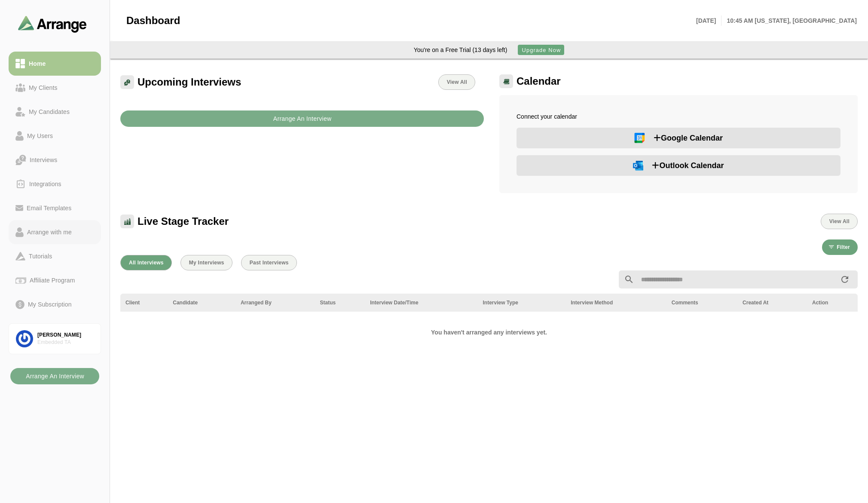  What do you see at coordinates (55, 112) in the screenshot?
I see `a: My Candidates` at bounding box center [55, 112].